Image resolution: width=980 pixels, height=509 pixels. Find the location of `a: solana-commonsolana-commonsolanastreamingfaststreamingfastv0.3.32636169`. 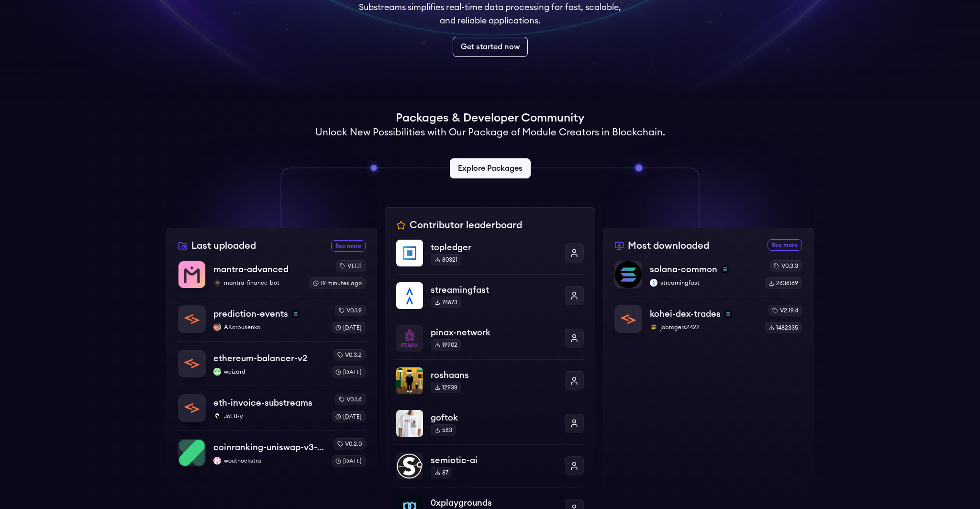

a: solana-commonsolana-commonsolanastreamingfaststreamingfastv0.3.32636169 is located at coordinates (709, 278).